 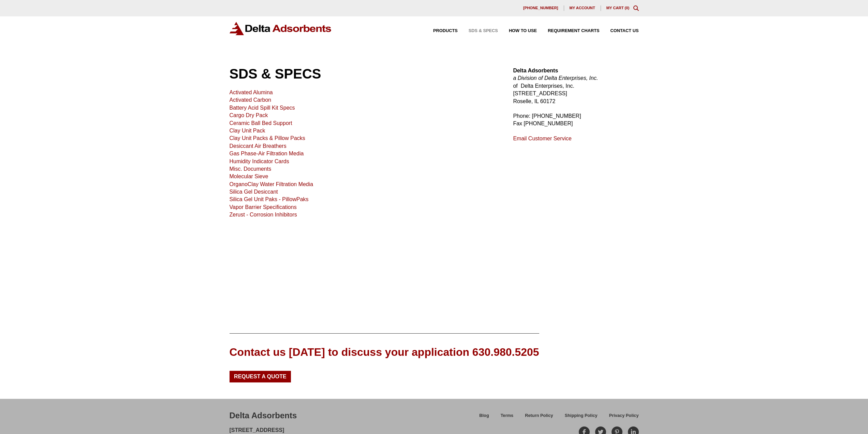 What do you see at coordinates (625, 31) in the screenshot?
I see `span: Contact Us` at bounding box center [625, 31].